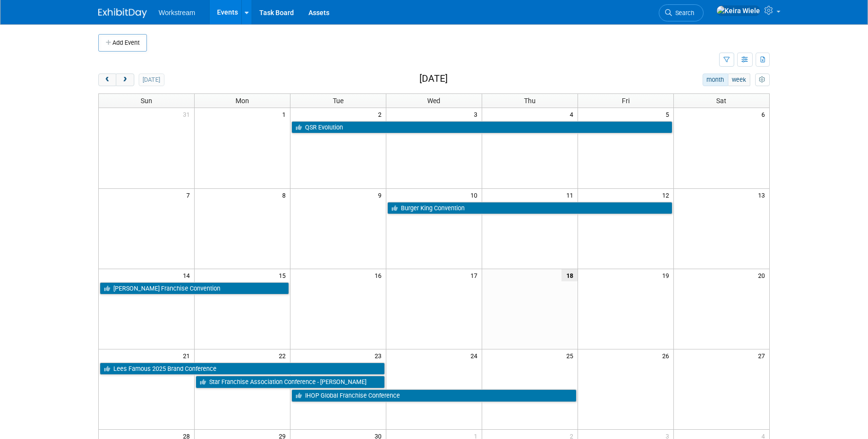 The width and height of the screenshot is (868, 439). Describe the element at coordinates (123, 43) in the screenshot. I see `button: Add Event` at that location.